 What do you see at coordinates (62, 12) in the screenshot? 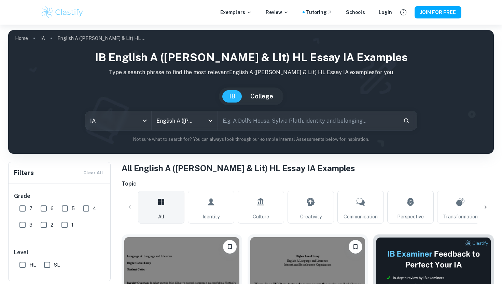
I see `a: Clastify logo` at bounding box center [62, 12].